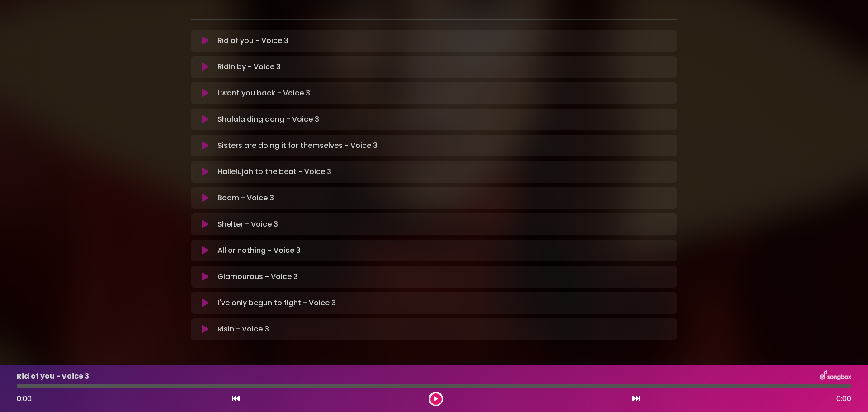  I want to click on p: Ridin by - Voice 3, so click(249, 67).